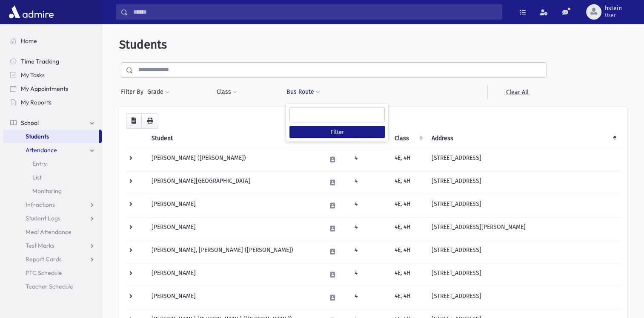  What do you see at coordinates (52, 177) in the screenshot?
I see `a: List` at bounding box center [52, 177].